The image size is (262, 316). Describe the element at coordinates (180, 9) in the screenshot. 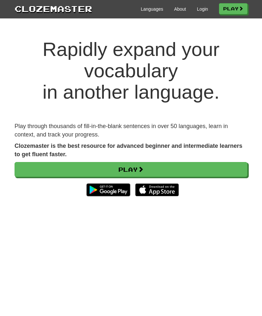

I see `a: About` at that location.